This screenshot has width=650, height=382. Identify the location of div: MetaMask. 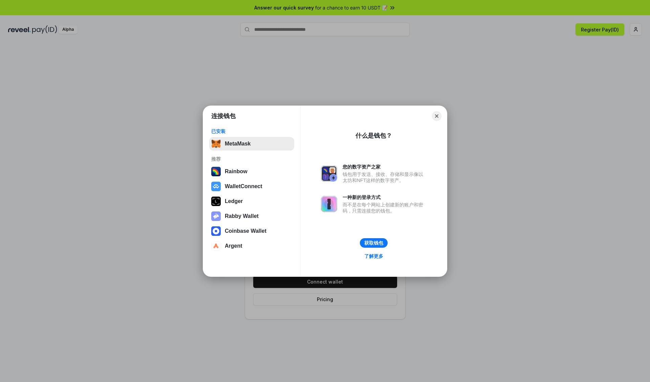
(238, 144).